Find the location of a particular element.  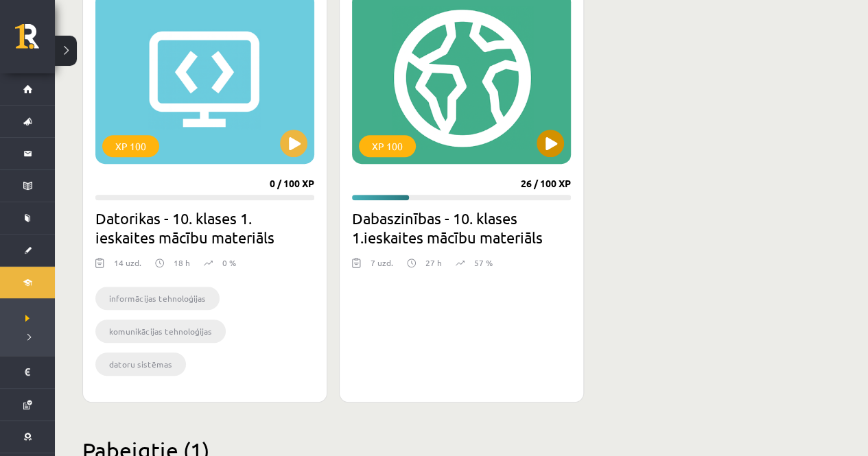

p: 0 % is located at coordinates (229, 263).